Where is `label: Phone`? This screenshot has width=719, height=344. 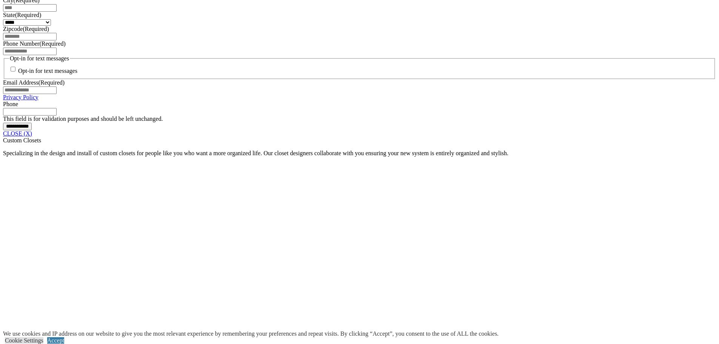
label: Phone is located at coordinates (11, 104).